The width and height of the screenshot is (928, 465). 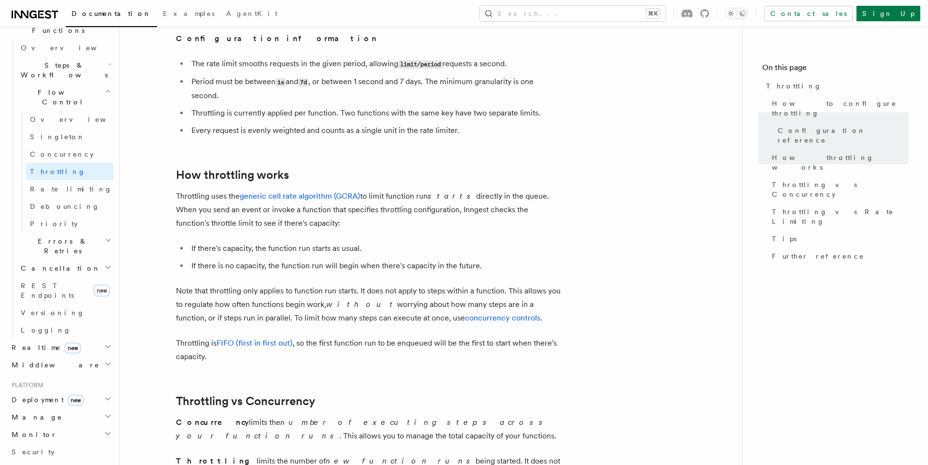 I want to click on a: Versioning, so click(x=65, y=313).